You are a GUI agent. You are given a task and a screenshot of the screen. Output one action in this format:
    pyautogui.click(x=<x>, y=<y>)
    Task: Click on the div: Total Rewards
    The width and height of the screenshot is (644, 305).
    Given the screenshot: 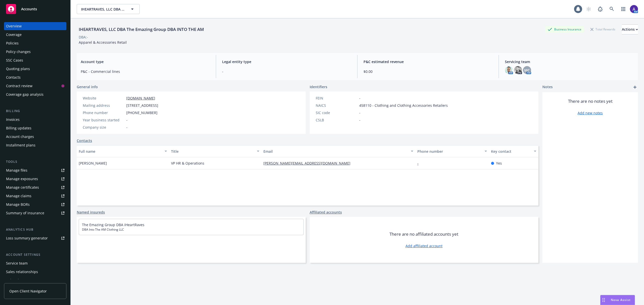 What is the action you would take?
    pyautogui.click(x=603, y=29)
    